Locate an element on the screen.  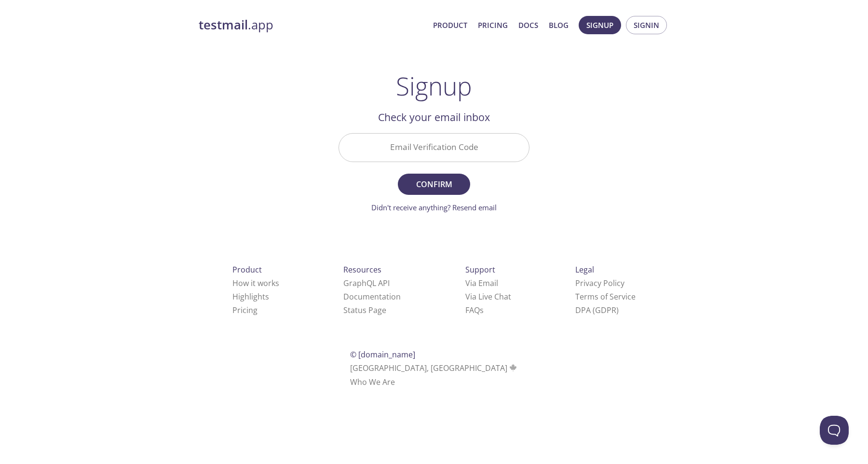
a: Privacy Policy is located at coordinates (600, 283).